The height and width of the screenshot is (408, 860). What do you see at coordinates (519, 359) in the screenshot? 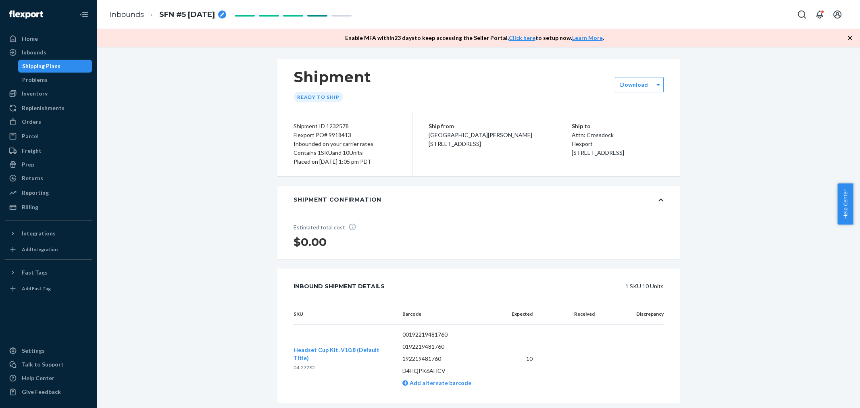
I see `td: 10` at bounding box center [519, 359].